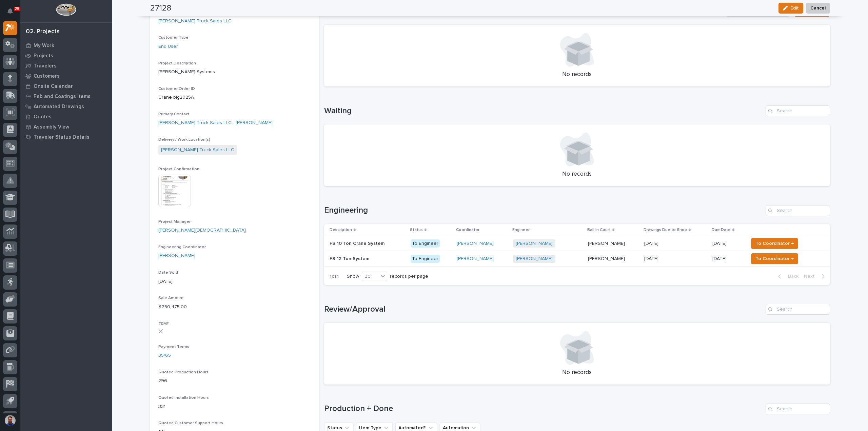 The image size is (868, 431). Describe the element at coordinates (179, 169) in the screenshot. I see `span: Project Confirmation` at that location.